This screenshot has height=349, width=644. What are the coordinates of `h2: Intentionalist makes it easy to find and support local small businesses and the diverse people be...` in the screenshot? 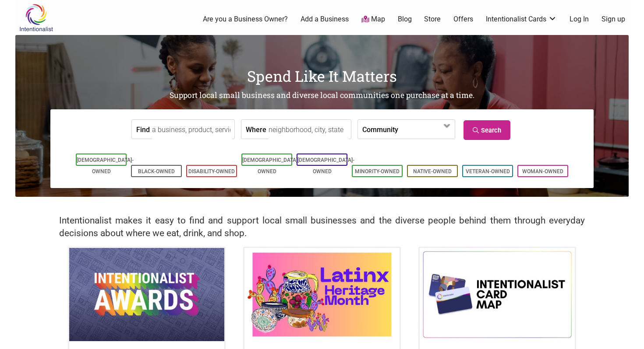 It's located at (322, 227).